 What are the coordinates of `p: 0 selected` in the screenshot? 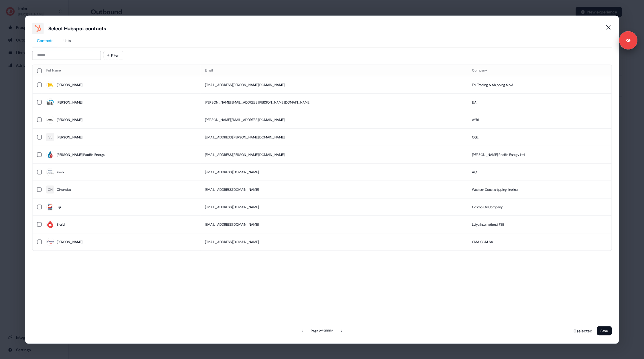 It's located at (581, 330).